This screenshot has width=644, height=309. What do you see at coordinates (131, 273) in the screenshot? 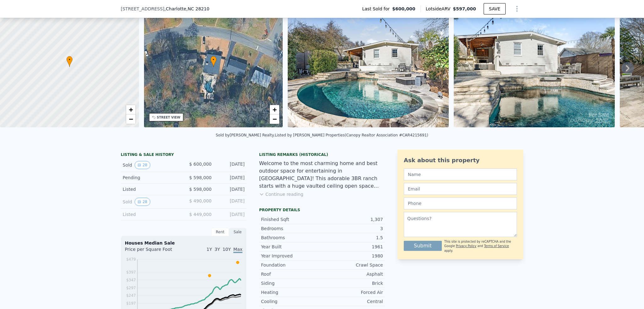
I see `tspan: $397` at bounding box center [131, 273].